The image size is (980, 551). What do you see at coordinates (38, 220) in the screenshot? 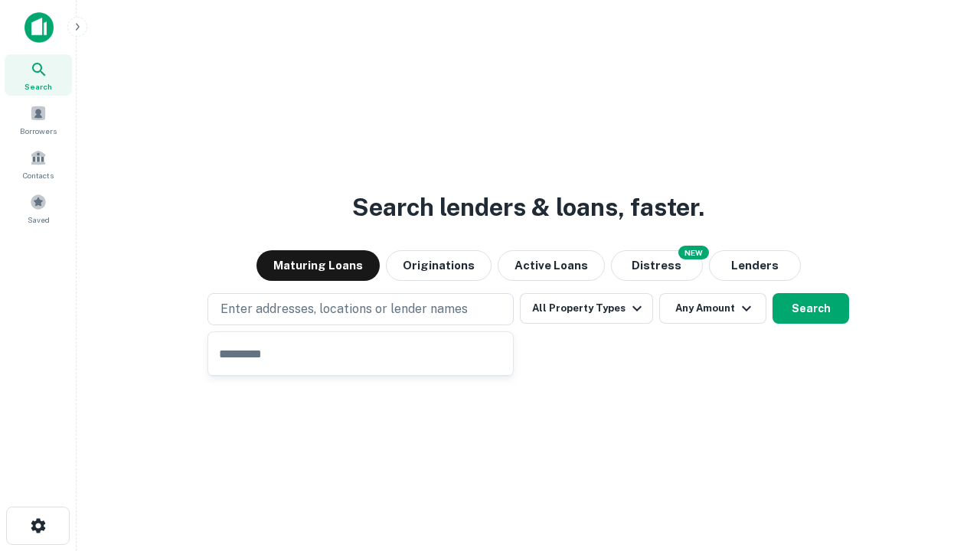
I see `span: Saved` at bounding box center [38, 220].